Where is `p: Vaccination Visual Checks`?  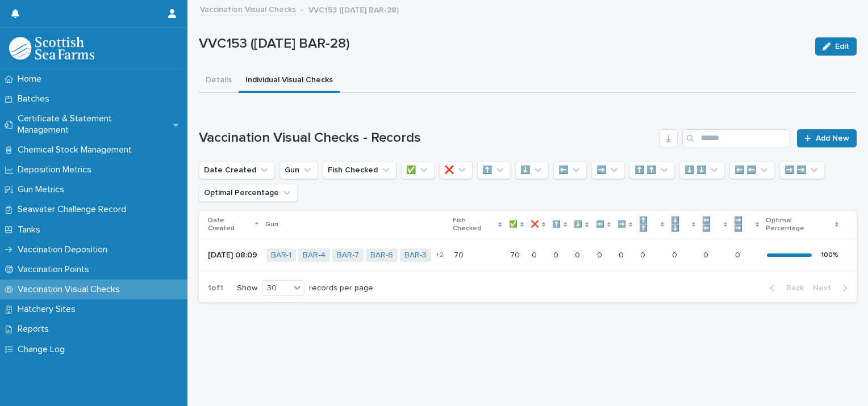 p: Vaccination Visual Checks is located at coordinates (71, 289).